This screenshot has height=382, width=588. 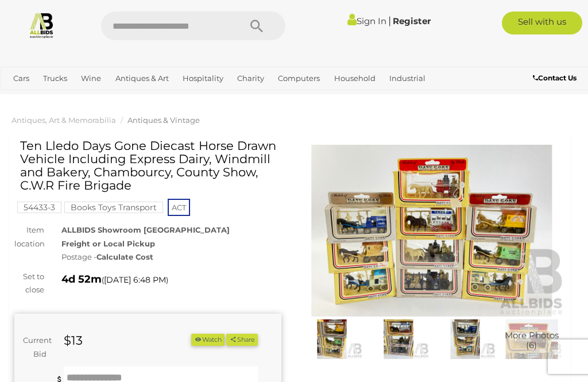 I want to click on a: Computers, so click(x=299, y=78).